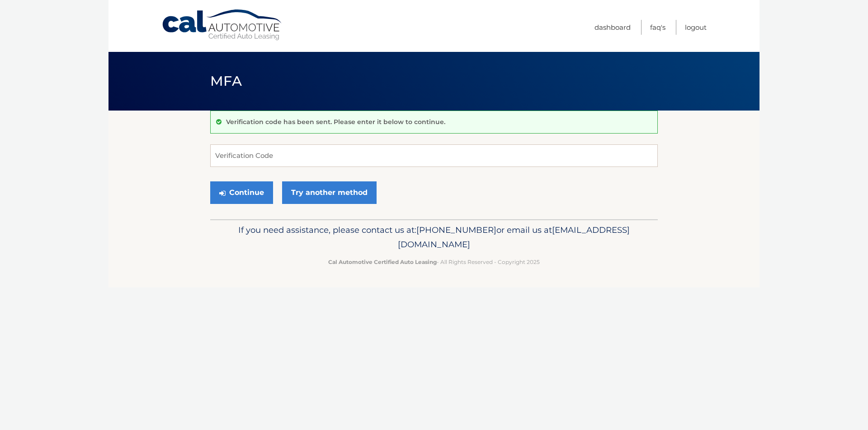 The height and width of the screenshot is (430, 868). What do you see at coordinates (434, 155) in the screenshot?
I see `input: Verification Code` at bounding box center [434, 155].